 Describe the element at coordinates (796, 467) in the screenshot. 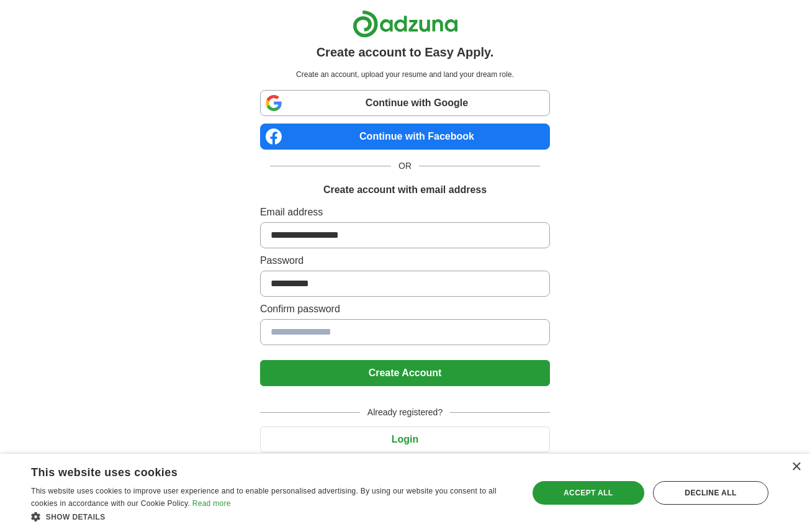

I see `div: Close` at that location.